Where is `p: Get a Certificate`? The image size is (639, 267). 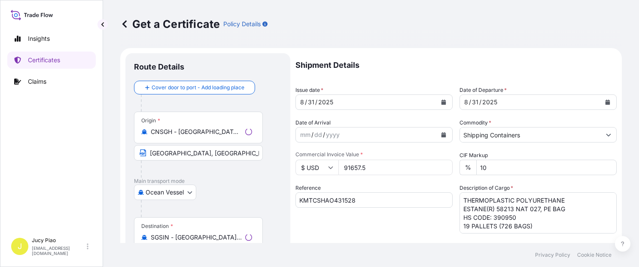
p: Get a Certificate is located at coordinates (170, 24).